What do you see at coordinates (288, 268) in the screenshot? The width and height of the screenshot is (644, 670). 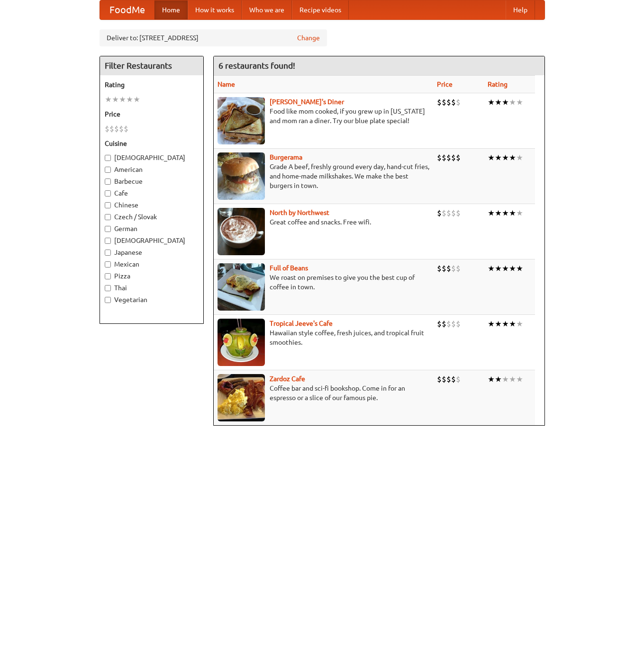 I see `a: Full of Beans` at bounding box center [288, 268].